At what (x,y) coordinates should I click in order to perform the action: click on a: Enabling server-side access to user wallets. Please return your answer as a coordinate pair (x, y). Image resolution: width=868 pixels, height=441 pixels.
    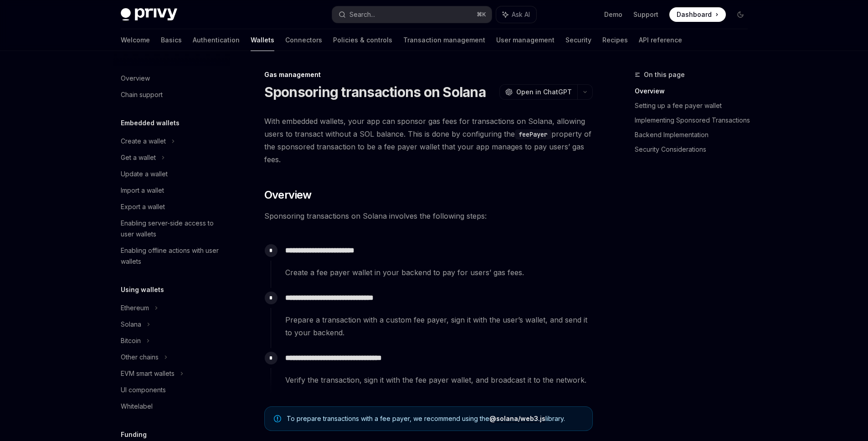
    Looking at the image, I should click on (171, 229).